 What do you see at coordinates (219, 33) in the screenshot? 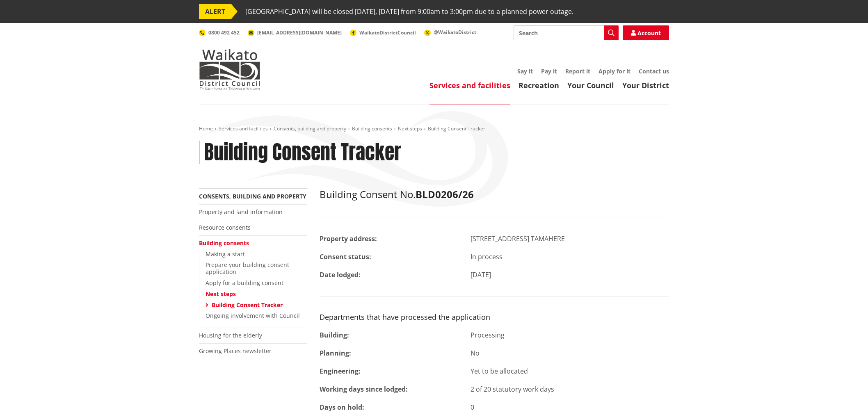
I see `a: 0800 492 452` at bounding box center [219, 33].